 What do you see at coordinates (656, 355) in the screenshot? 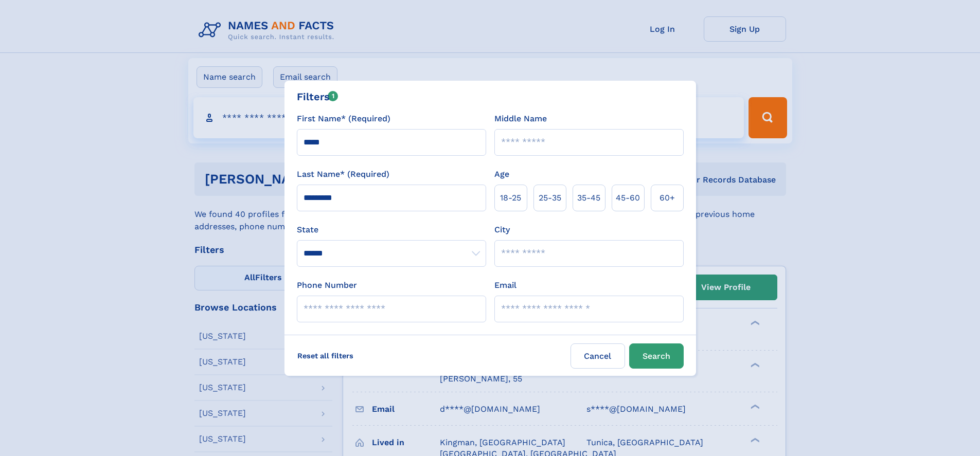
I see `button: Search` at bounding box center [656, 355].